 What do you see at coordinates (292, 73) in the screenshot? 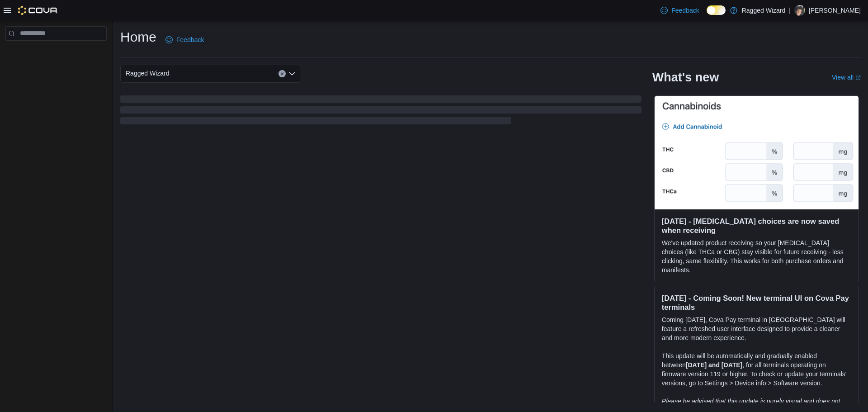
I see `button: Open list of options` at bounding box center [292, 73].